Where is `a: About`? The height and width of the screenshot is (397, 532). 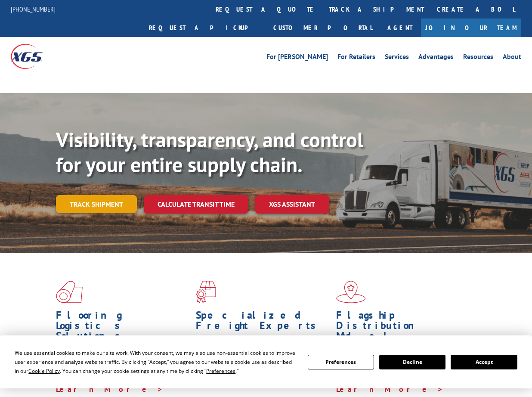 a: About is located at coordinates (512, 58).